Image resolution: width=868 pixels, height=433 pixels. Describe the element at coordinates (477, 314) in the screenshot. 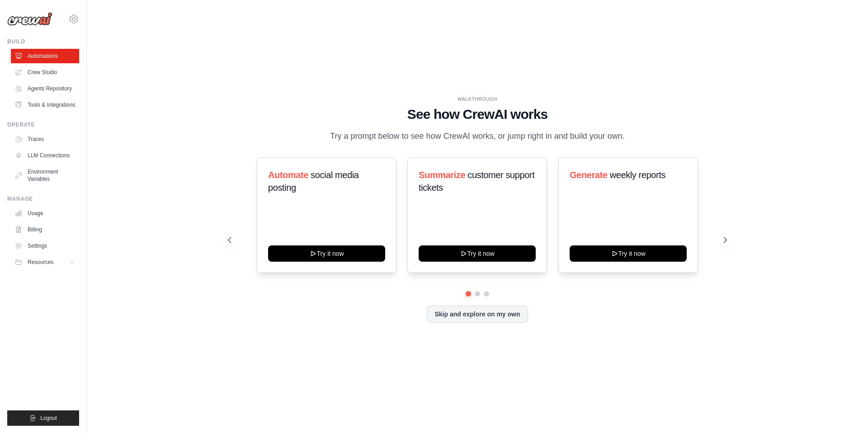

I see `button: Skip and explore on my own` at that location.